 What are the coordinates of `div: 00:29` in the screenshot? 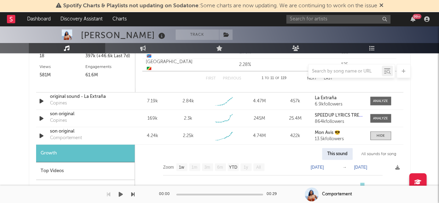 It's located at (273, 194).